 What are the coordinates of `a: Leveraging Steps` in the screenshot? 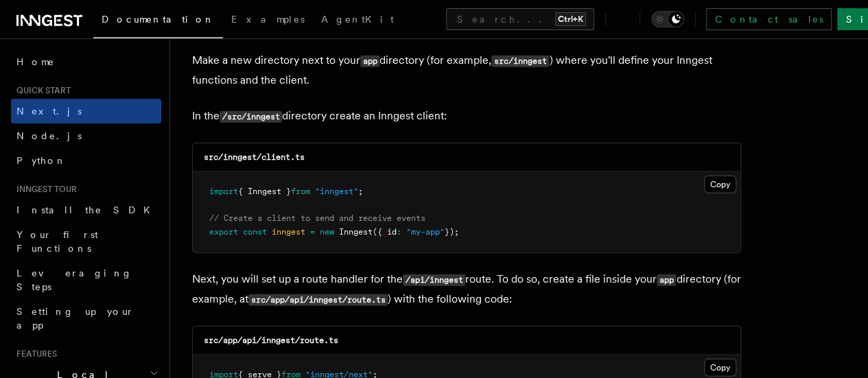 It's located at (86, 280).